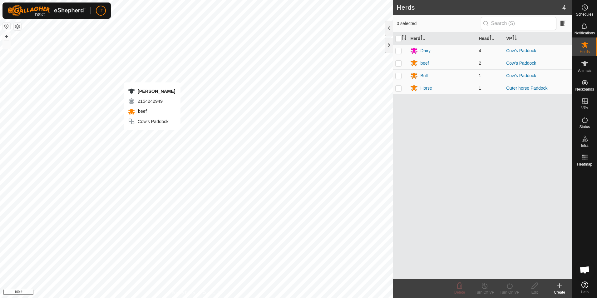 Image resolution: width=597 pixels, height=298 pixels. I want to click on span: Status, so click(584, 127).